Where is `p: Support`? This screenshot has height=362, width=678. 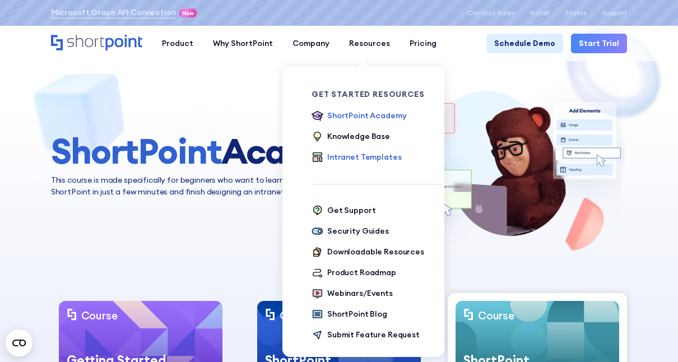 p: Support is located at coordinates (614, 13).